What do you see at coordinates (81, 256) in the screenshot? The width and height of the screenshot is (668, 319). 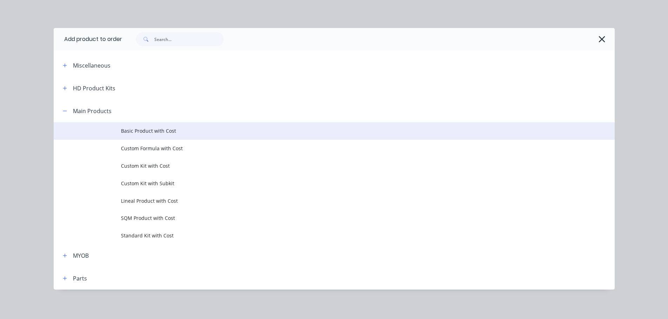 I see `div: MYOB` at bounding box center [81, 256].